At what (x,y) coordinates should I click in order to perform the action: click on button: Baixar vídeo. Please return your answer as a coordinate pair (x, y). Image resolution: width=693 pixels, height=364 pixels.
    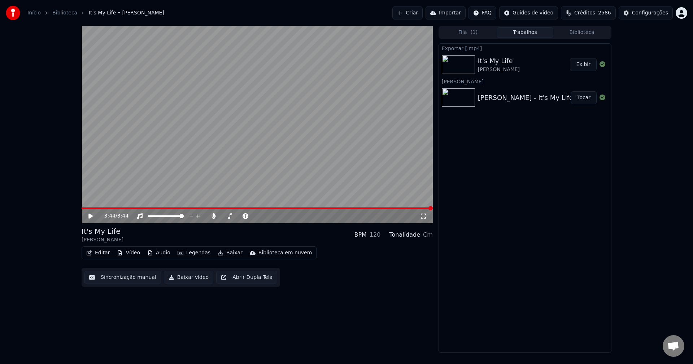
    Looking at the image, I should click on (188, 277).